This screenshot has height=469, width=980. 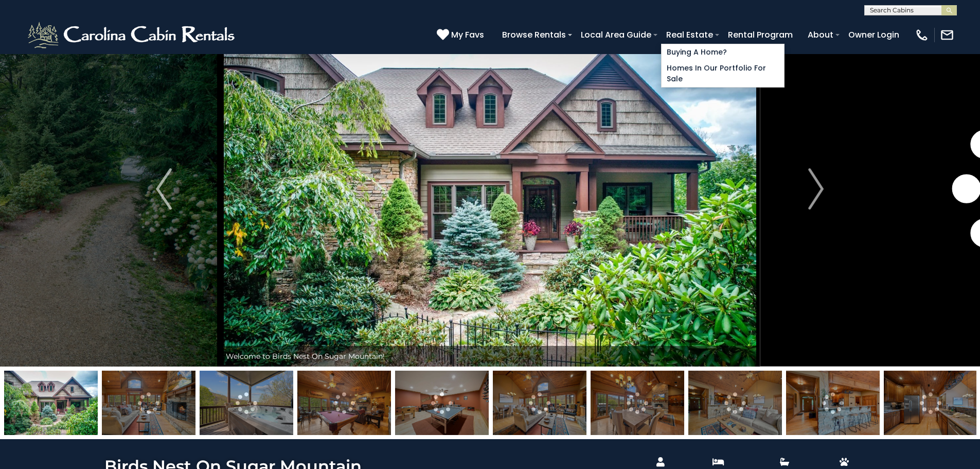 I want to click on button: Previous, so click(x=164, y=189).